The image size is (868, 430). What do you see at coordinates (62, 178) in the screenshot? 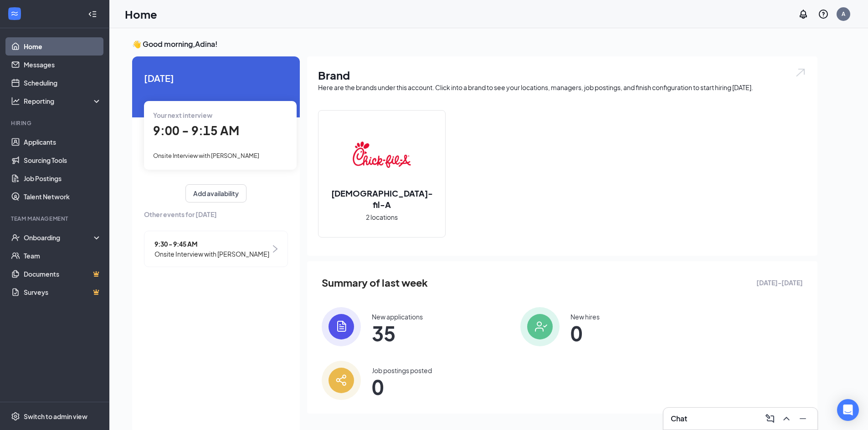
I see `a: Job Postings` at bounding box center [62, 178].